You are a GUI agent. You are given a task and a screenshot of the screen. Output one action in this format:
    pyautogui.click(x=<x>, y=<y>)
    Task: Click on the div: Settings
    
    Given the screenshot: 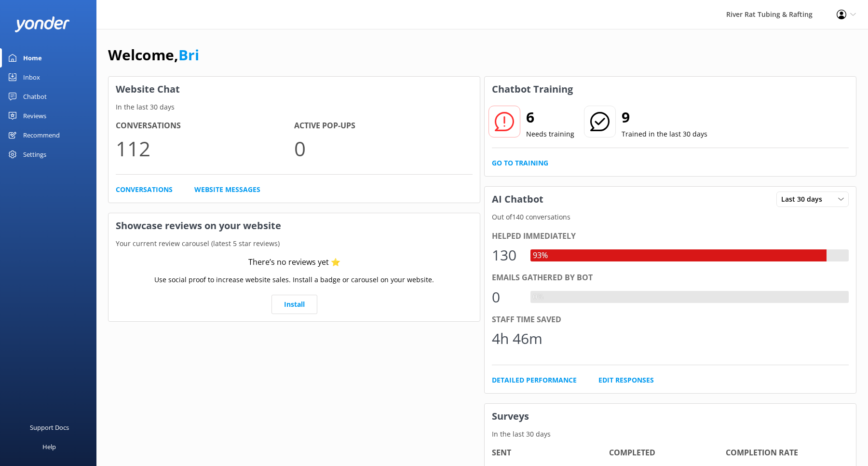 What is the action you would take?
    pyautogui.click(x=34, y=155)
    